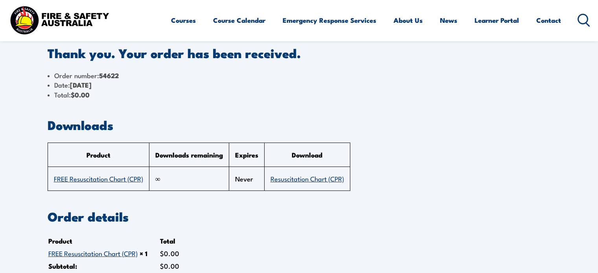  What do you see at coordinates (170, 266) in the screenshot?
I see `span: 0.00` at bounding box center [170, 266].